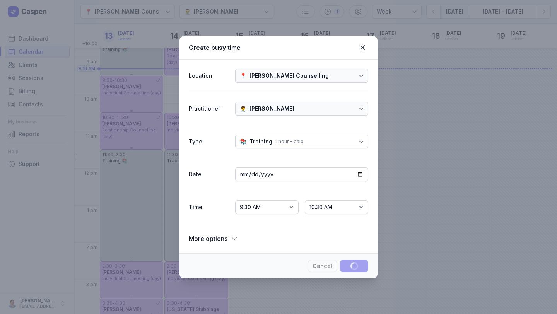  What do you see at coordinates (209, 207) in the screenshot?
I see `div: Time` at bounding box center [209, 207].